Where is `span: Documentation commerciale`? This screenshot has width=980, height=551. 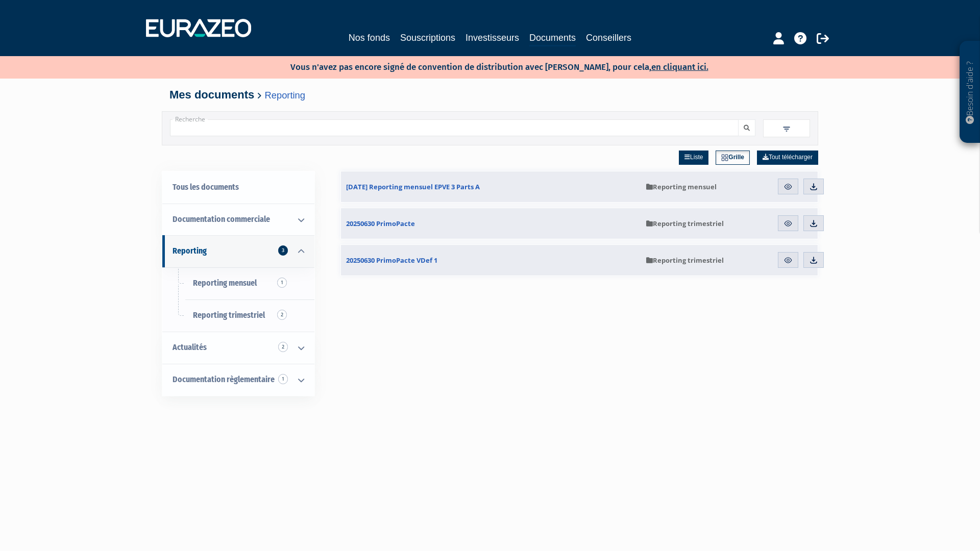
span: Documentation commerciale is located at coordinates (221, 219).